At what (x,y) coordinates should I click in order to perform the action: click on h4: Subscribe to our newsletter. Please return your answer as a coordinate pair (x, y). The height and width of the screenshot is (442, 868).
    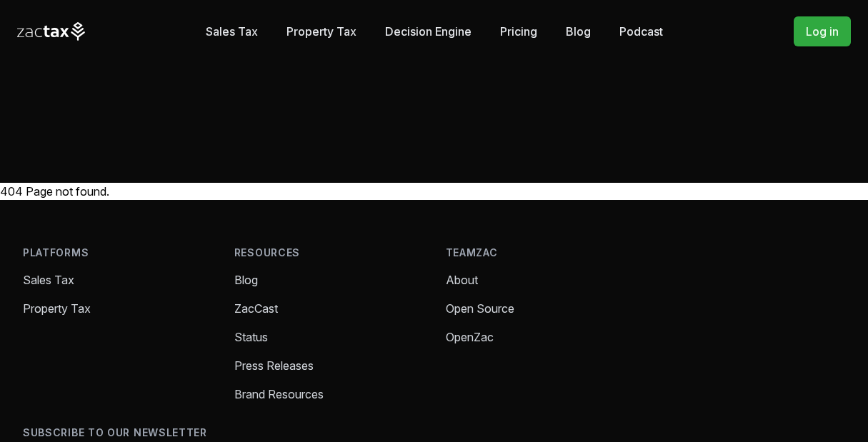
    Looking at the image, I should click on (434, 433).